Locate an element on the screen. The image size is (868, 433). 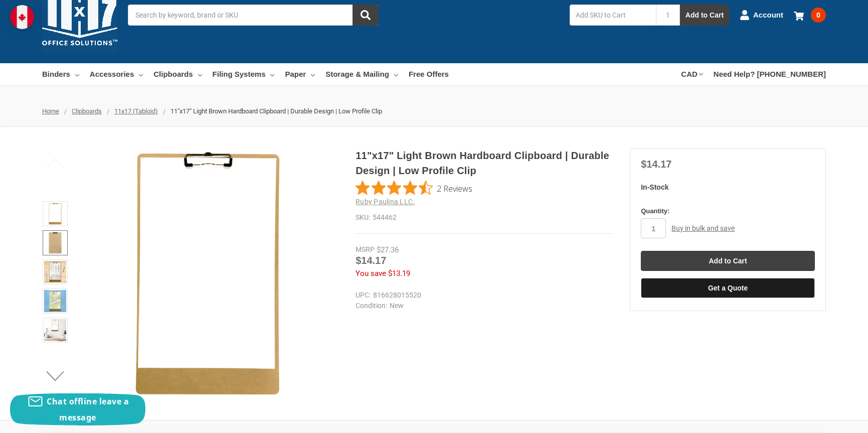
span: You save is located at coordinates (371, 274).